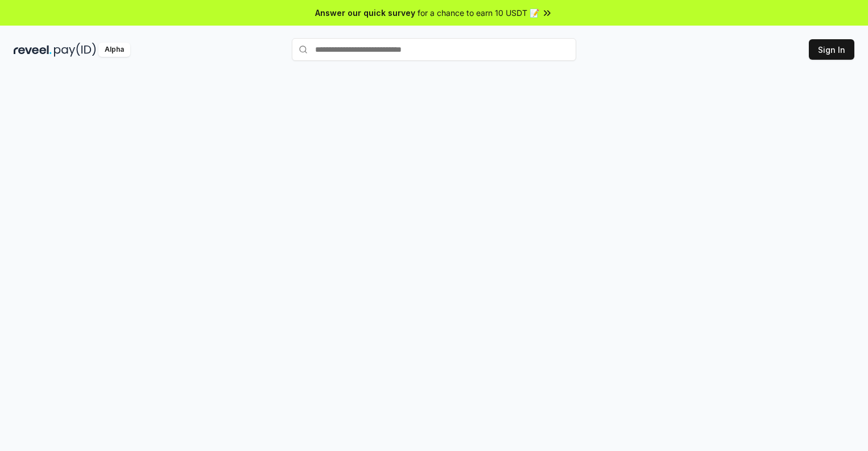 This screenshot has height=451, width=868. Describe the element at coordinates (832, 49) in the screenshot. I see `button: Sign In` at that location.